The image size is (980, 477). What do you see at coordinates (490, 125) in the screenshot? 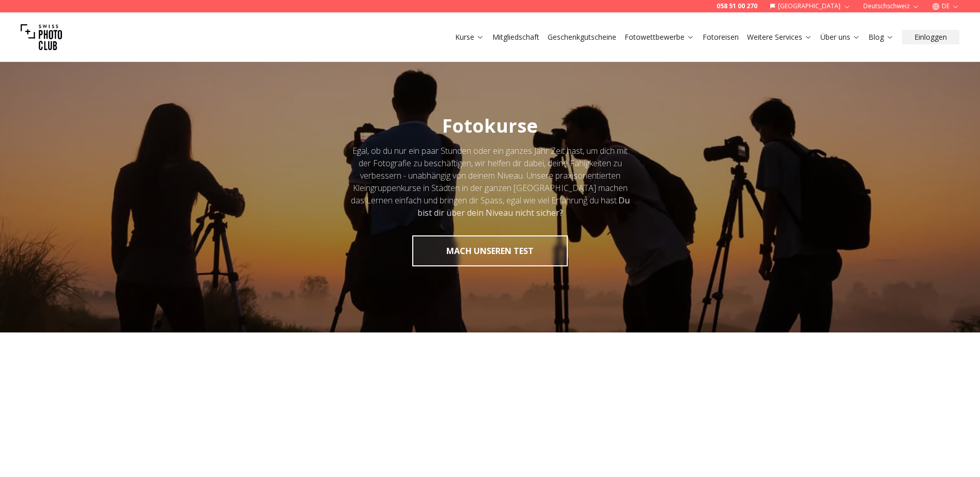
I see `span: Fotokurse` at bounding box center [490, 125].